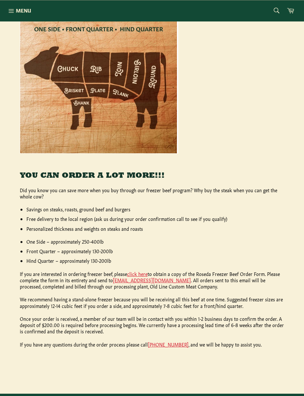  I want to click on li: Personalized thickness and weights on steaks and roasts, so click(155, 228).